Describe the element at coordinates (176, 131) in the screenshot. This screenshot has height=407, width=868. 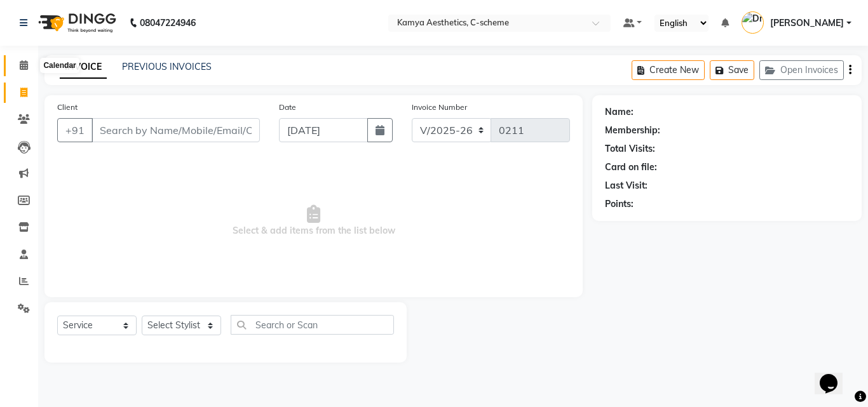
I see `input: Search by Name/Mobile/Email/Code` at that location.